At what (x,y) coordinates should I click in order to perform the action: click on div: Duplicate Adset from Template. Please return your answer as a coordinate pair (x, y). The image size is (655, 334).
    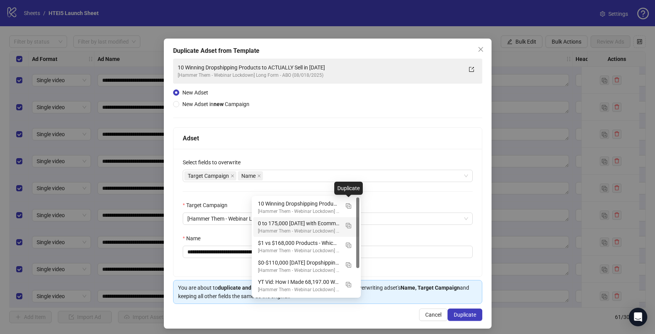
    Looking at the image, I should click on (328, 51).